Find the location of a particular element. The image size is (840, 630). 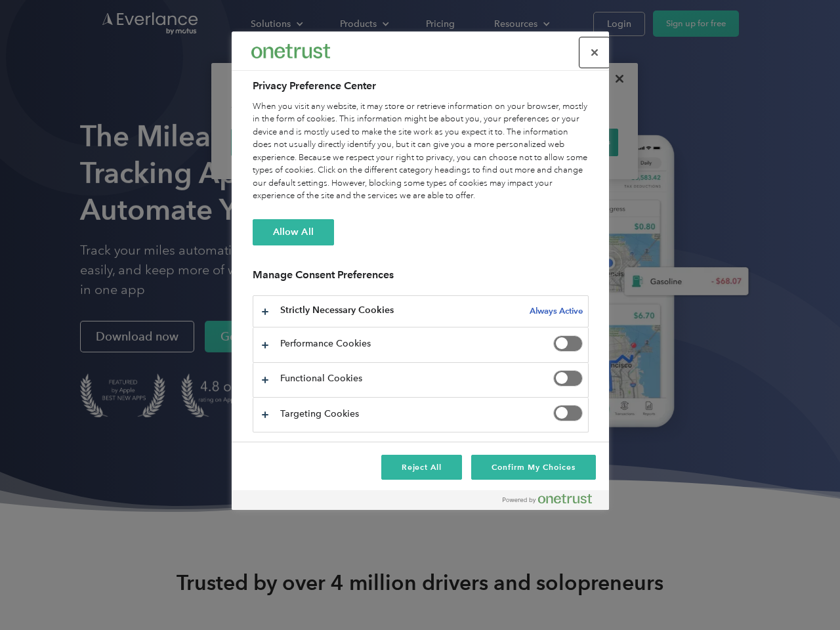

img: Everlance is located at coordinates (291, 50).